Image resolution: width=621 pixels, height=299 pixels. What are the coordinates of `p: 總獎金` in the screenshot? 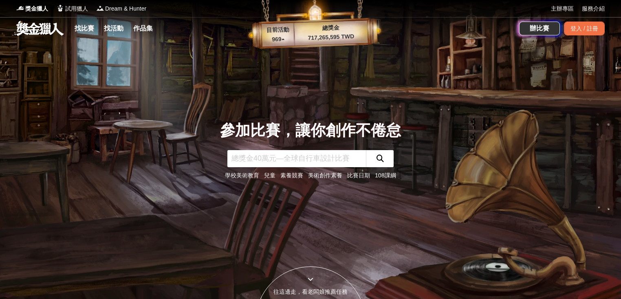 It's located at (330, 28).